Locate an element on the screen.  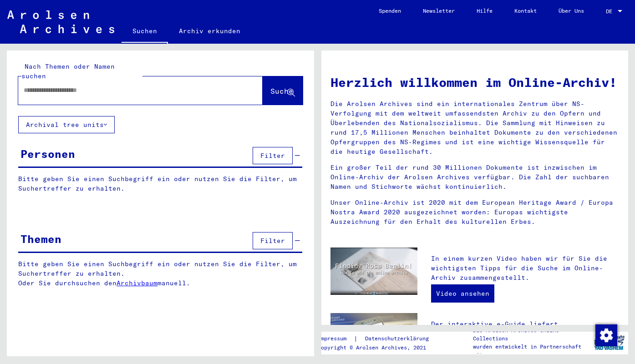
button: Suche is located at coordinates (283, 91).